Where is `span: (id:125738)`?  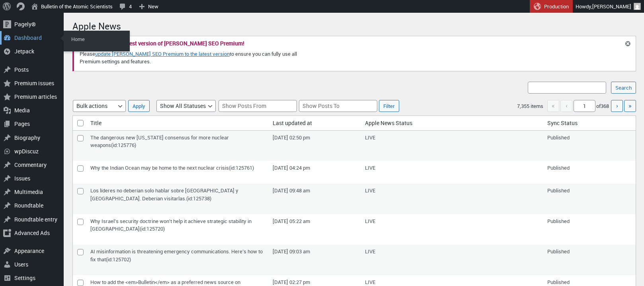 span: (id:125738) is located at coordinates (198, 199).